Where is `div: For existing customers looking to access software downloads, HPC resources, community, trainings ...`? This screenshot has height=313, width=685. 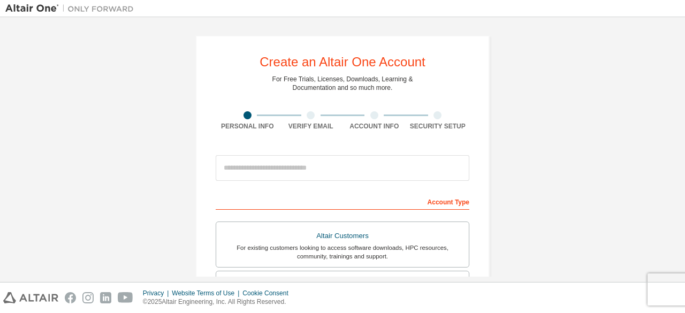
div: For existing customers looking to access software downloads, HPC resources, community, trainings ... is located at coordinates (343, 252).